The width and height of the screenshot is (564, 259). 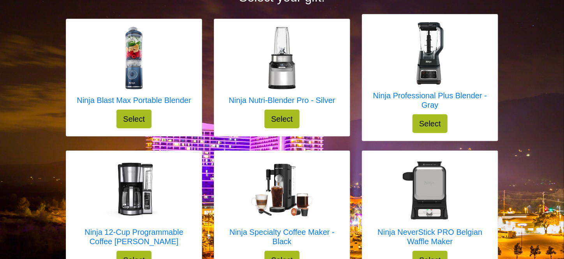 What do you see at coordinates (282, 58) in the screenshot?
I see `img: Ninja Nutri-Blender Pro - Silver` at bounding box center [282, 58].